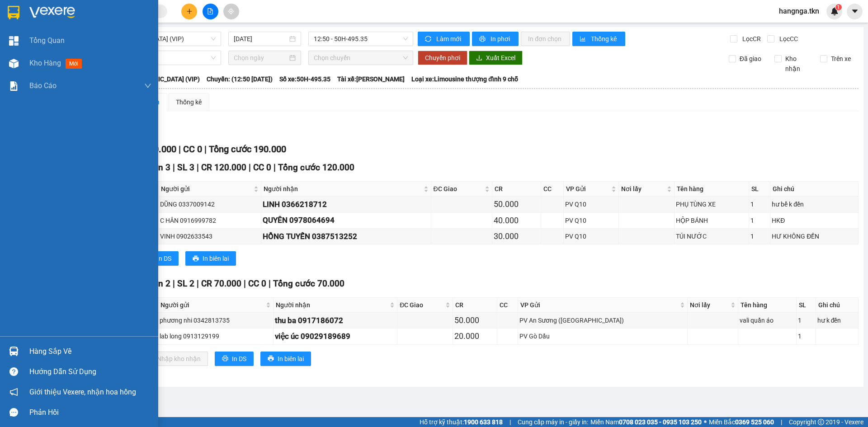  Describe the element at coordinates (215, 258) in the screenshot. I see `span: In biên lai` at that location.